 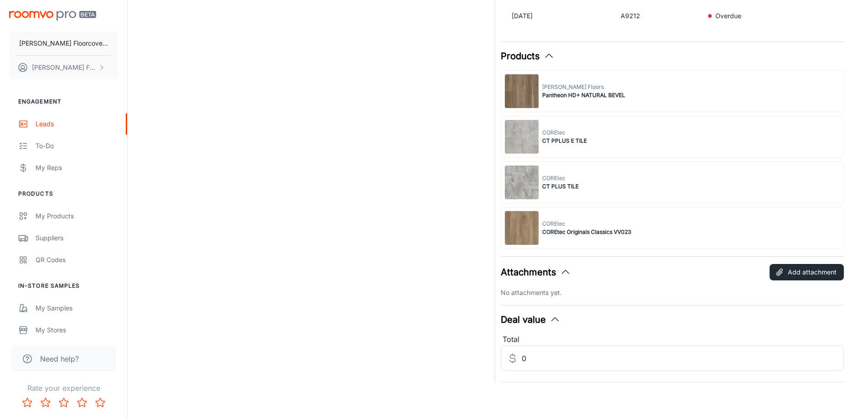 What do you see at coordinates (586, 232) in the screenshot?
I see `span: COREtec Originals Classics VV023` at bounding box center [586, 232].